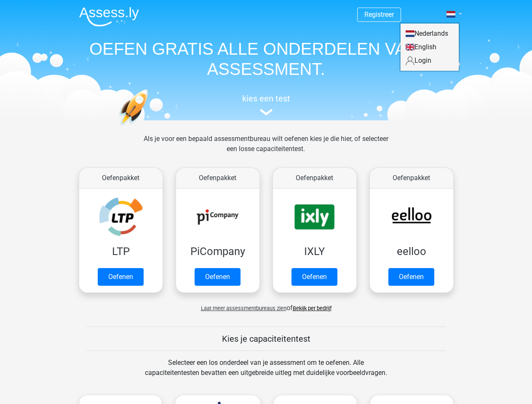 The height and width of the screenshot is (404, 532). What do you see at coordinates (430, 61) in the screenshot?
I see `a: Login` at bounding box center [430, 61].